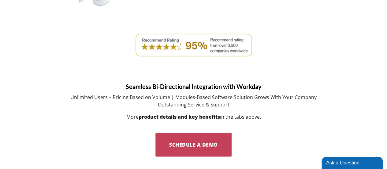 The width and height of the screenshot is (387, 169). Describe the element at coordinates (194, 144) in the screenshot. I see `a: Schedule a Demo` at that location.